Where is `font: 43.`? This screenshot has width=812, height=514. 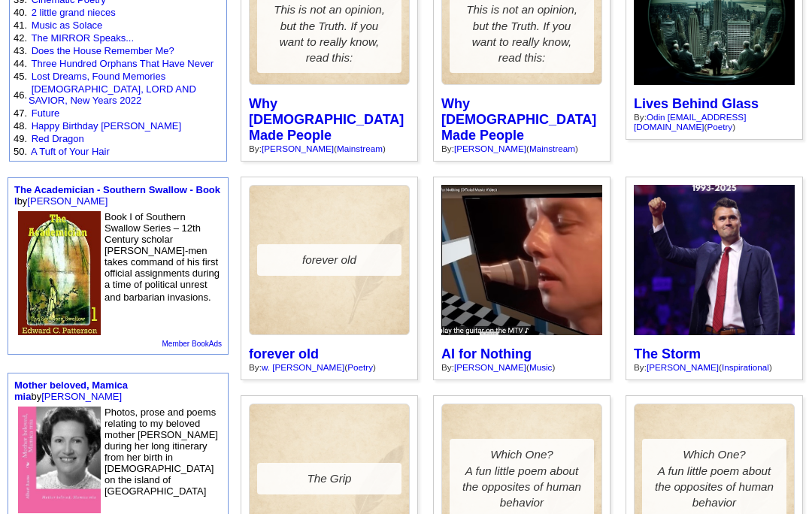
font: 43. is located at coordinates (20, 50).